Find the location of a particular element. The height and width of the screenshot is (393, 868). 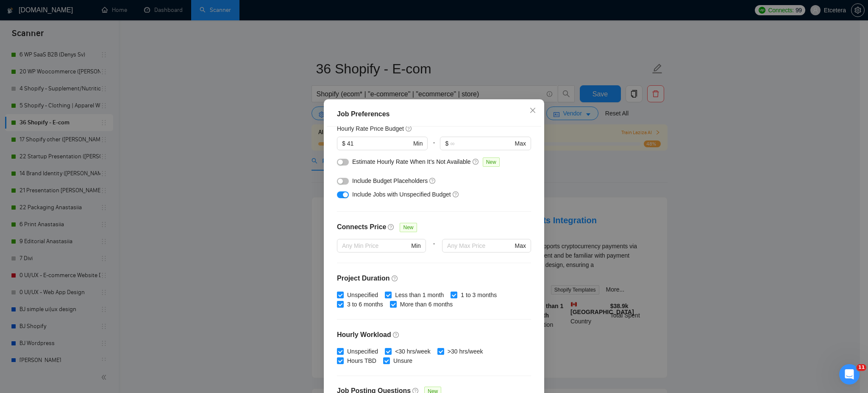

span: Hours TBD is located at coordinates (362, 361).